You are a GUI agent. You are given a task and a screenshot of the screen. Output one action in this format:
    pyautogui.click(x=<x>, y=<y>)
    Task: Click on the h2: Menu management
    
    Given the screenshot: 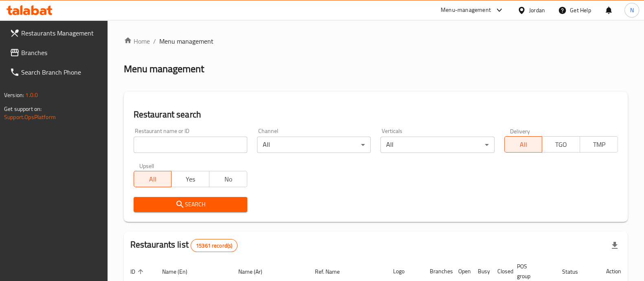 What is the action you would take?
    pyautogui.click(x=163, y=69)
    